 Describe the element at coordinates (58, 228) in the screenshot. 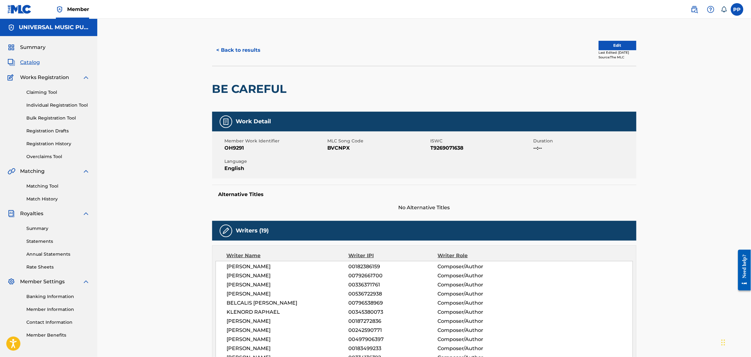

I see `a: Summary` at that location.